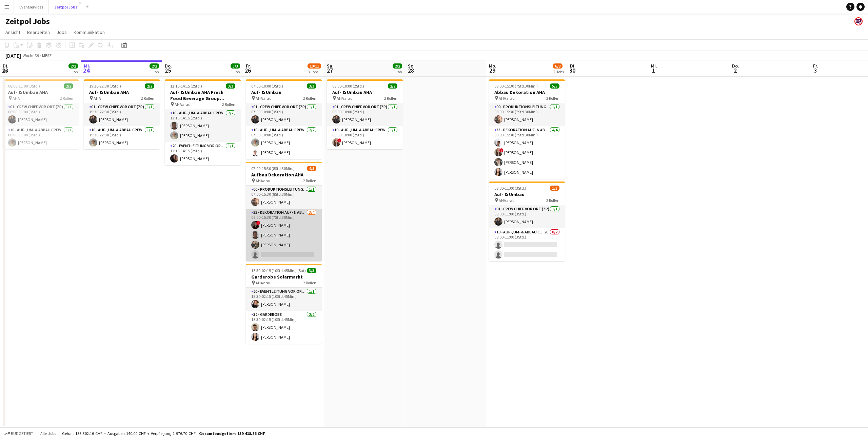 This screenshot has height=439, width=868. I want to click on span: 08:00-15:30 (7Std.30Min.), so click(516, 86).